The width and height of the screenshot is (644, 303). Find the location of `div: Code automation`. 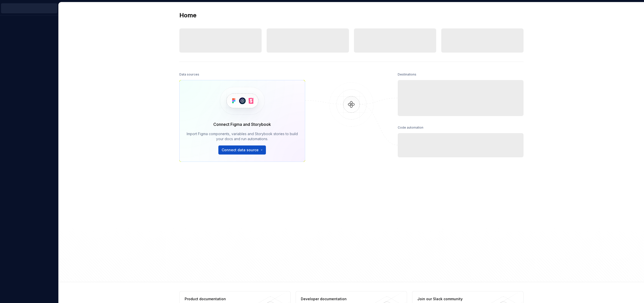

div: Code automation is located at coordinates (411, 127).